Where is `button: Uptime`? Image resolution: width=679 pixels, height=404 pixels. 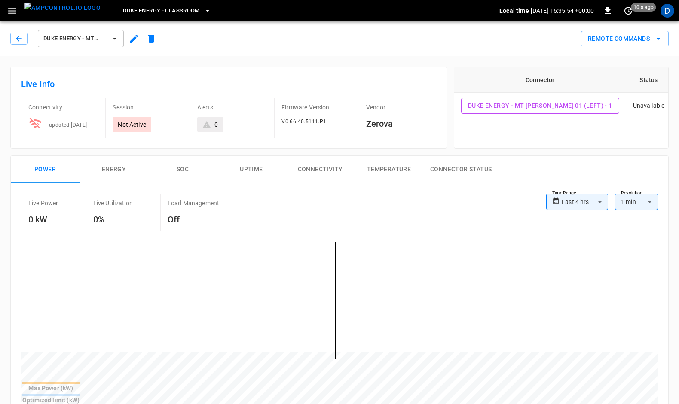
button: Uptime is located at coordinates (251, 170).